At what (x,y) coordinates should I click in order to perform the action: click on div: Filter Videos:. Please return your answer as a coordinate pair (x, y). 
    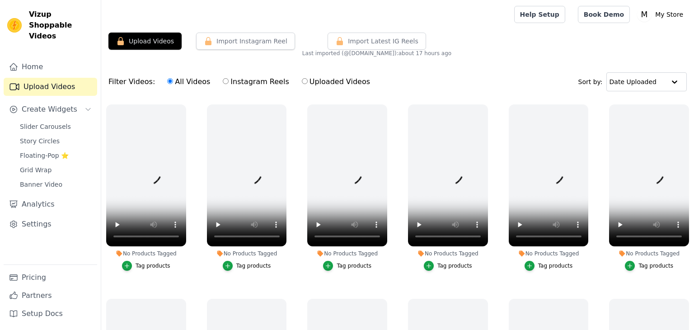
    Looking at the image, I should click on (242, 82).